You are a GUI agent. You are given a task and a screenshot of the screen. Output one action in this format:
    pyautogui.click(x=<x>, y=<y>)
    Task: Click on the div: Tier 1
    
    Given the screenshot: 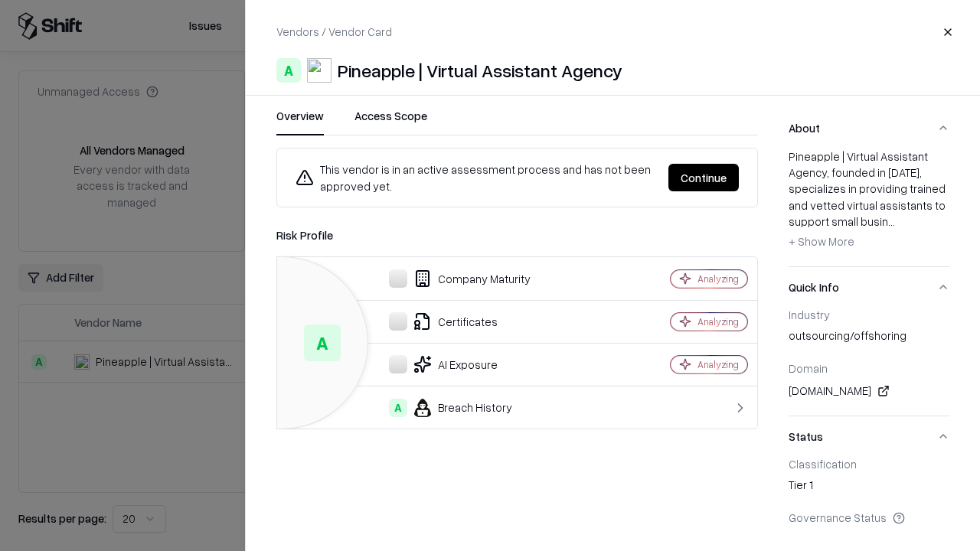 What is the action you would take?
    pyautogui.click(x=869, y=488)
    